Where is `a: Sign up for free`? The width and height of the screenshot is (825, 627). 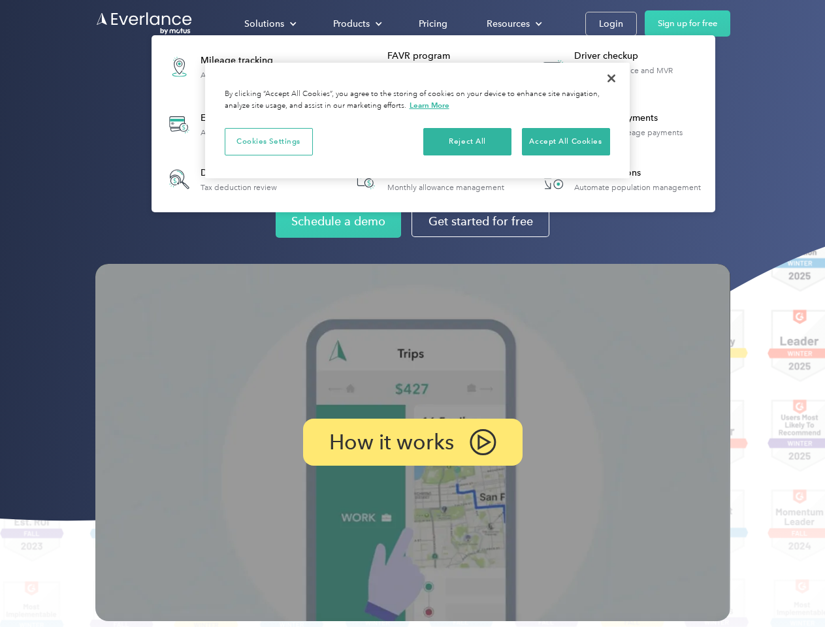
a: Sign up for free is located at coordinates (687, 24).